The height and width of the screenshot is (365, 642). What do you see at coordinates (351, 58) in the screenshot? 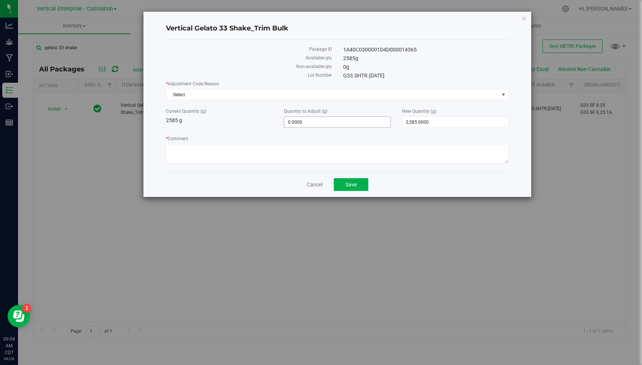
I see `span: 2585` at bounding box center [351, 58].